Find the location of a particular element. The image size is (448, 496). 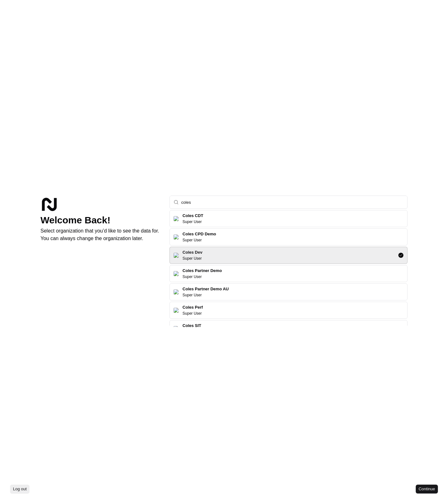

p: Select organization that you’d like to see the data for. You can always change the organization l... is located at coordinates (100, 235).